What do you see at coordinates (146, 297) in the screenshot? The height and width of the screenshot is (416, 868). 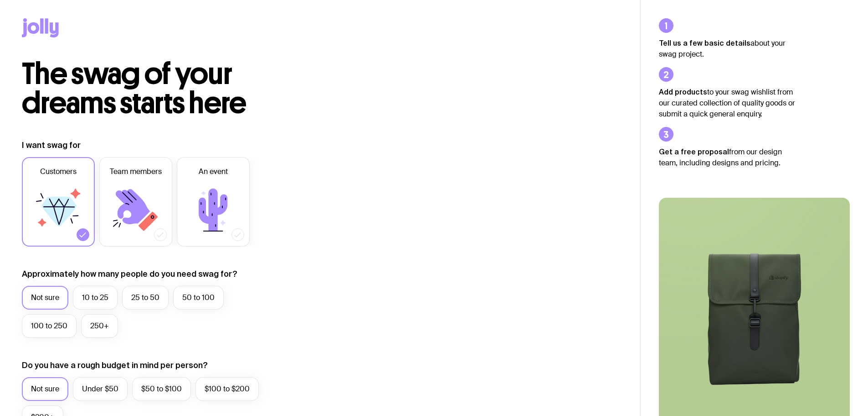 I see `label: 25 to 50` at bounding box center [146, 297].